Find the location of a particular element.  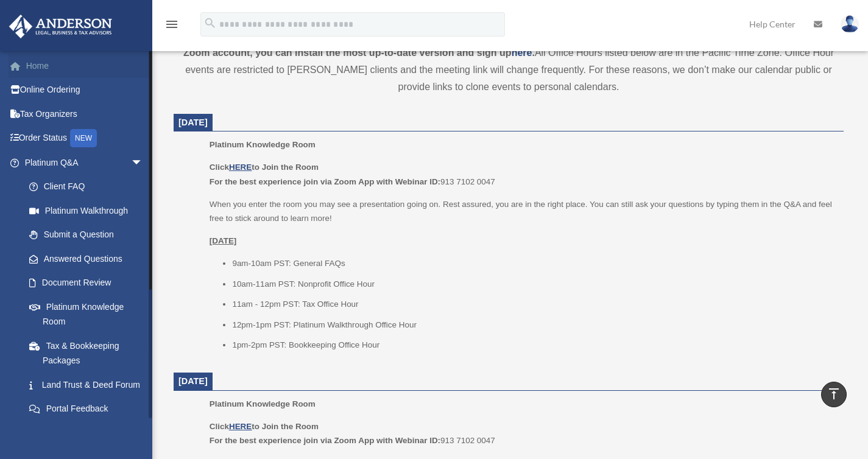

li: 11am - 12pm PST: Tax Office Hour is located at coordinates (533, 304).